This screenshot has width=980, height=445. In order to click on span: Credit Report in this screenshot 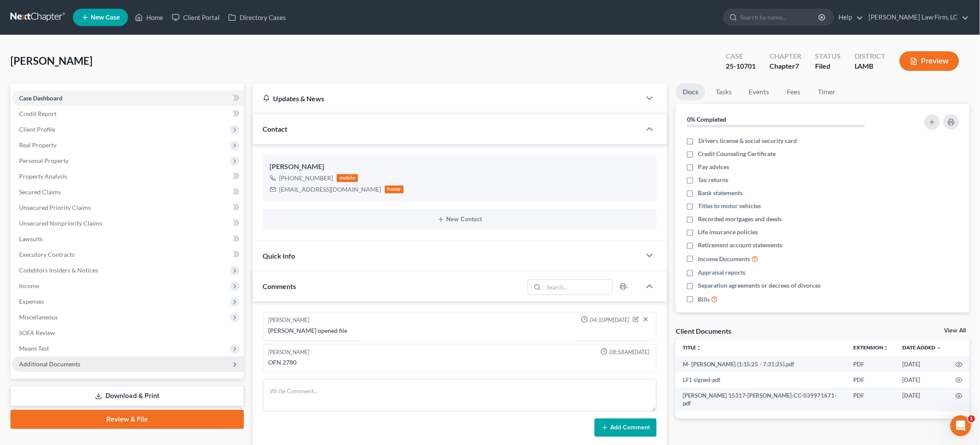, I will do `click(38, 114)`.